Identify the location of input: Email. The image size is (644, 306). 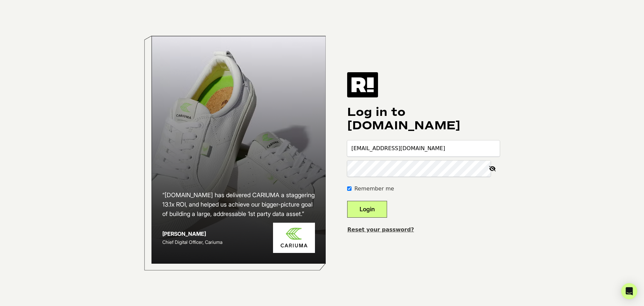
(424, 148).